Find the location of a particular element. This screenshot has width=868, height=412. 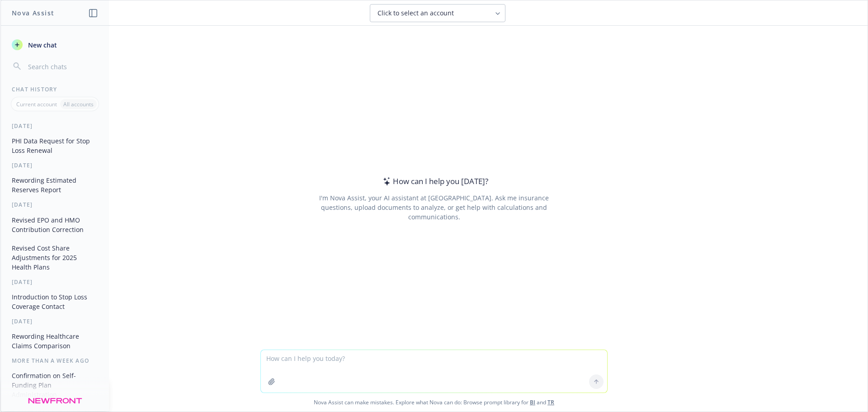

button: Click to select an account is located at coordinates (438, 13).